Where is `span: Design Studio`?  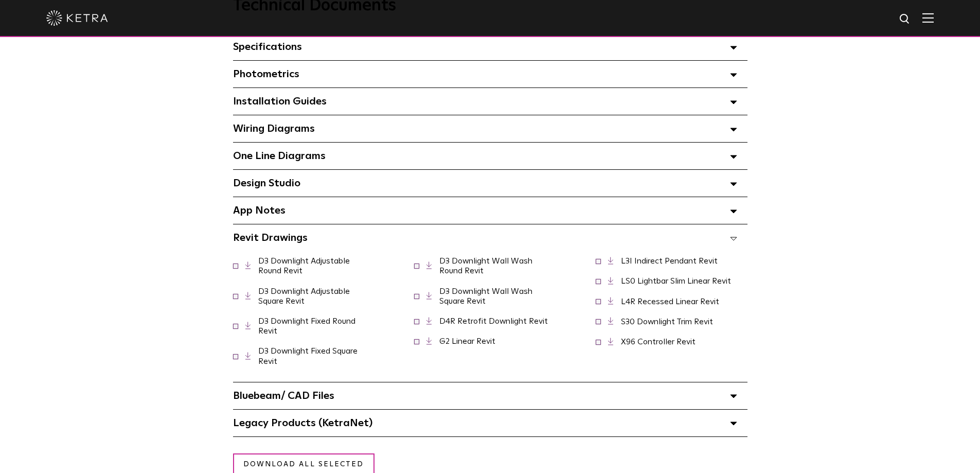
span: Design Studio is located at coordinates (266, 184).